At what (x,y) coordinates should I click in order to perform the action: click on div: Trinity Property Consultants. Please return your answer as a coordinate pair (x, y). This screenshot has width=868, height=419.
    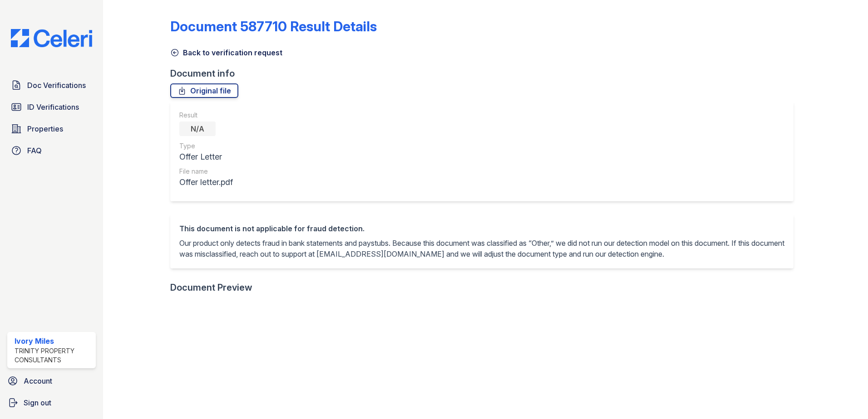
    Looking at the image, I should click on (53, 356).